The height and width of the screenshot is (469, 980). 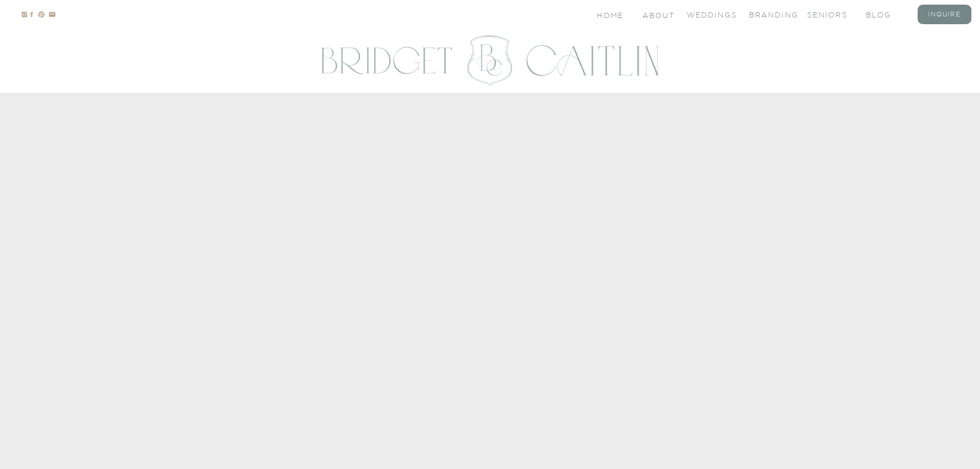 I want to click on a: Weddings, so click(x=708, y=14).